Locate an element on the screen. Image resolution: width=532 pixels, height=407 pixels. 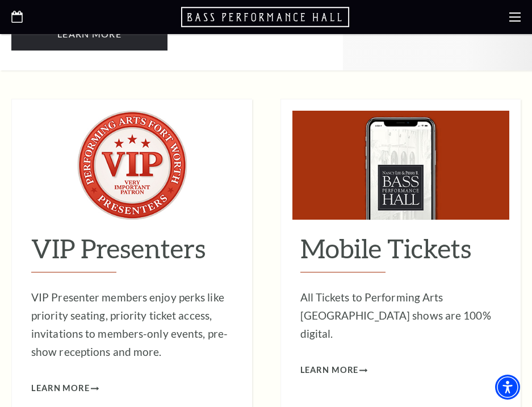
a: Learn More Mobile Tickets is located at coordinates (334, 370).